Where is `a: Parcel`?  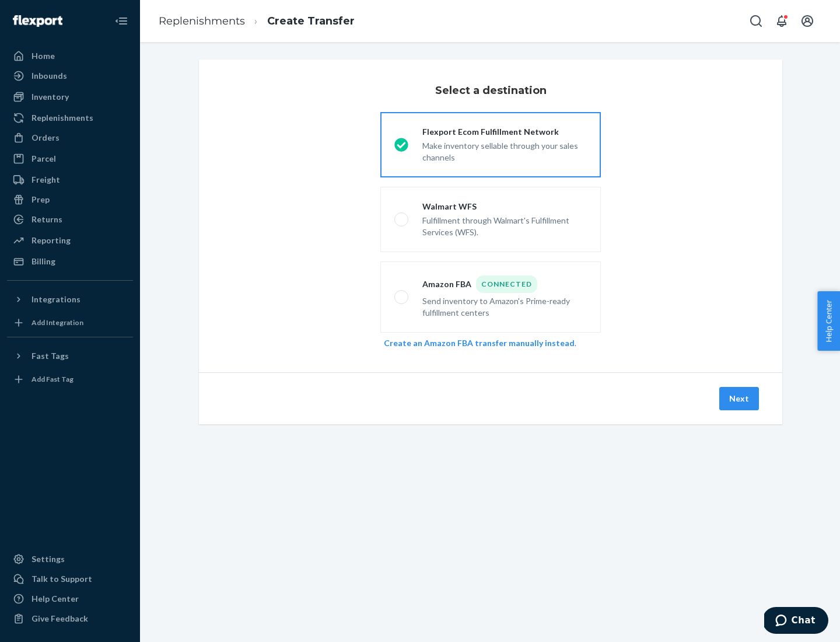 a: Parcel is located at coordinates (70, 159).